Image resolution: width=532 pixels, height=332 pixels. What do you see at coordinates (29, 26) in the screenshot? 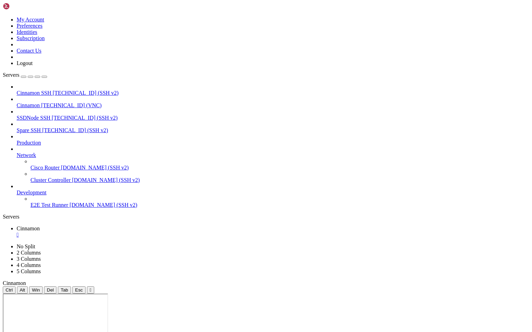
I see `a: Preferences` at bounding box center [29, 26].